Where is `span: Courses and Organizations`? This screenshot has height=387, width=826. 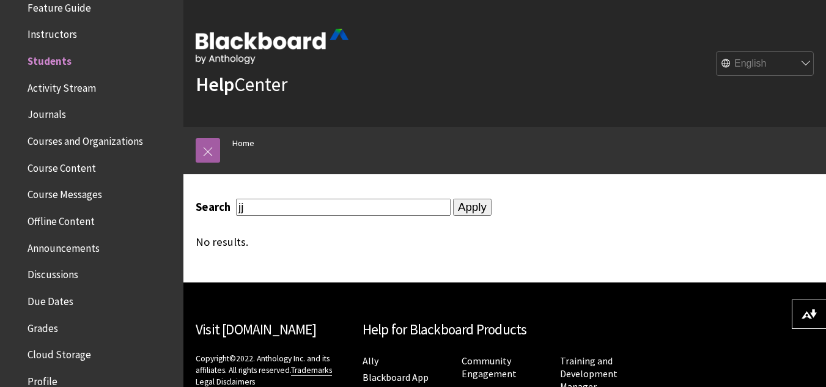 span: Courses and Organizations is located at coordinates (85, 139).